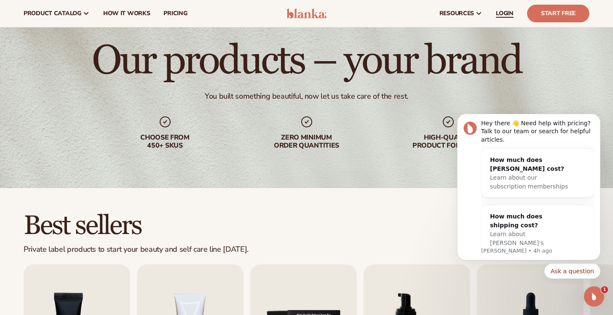 The height and width of the screenshot is (315, 613). What do you see at coordinates (26, 21) in the screenshot?
I see `img: Profile image for Lee` at bounding box center [26, 21].